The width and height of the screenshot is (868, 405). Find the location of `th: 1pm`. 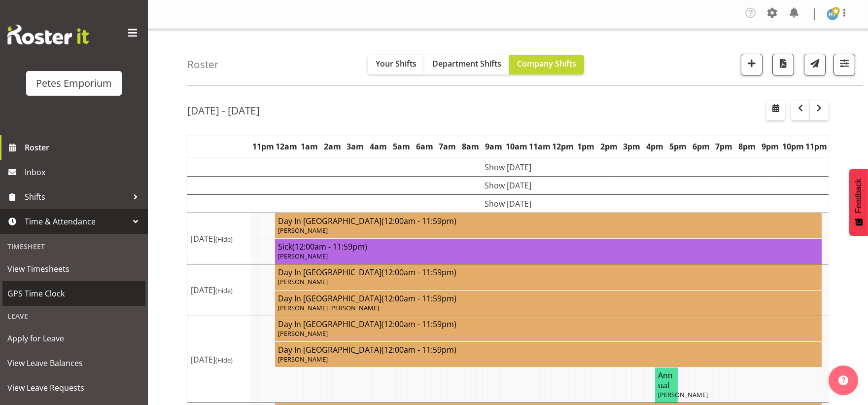

th: 1pm is located at coordinates (586, 147).